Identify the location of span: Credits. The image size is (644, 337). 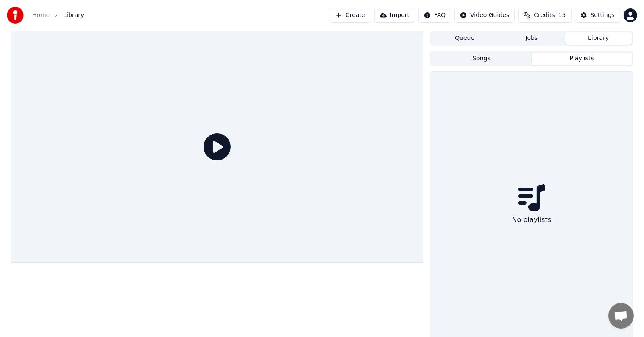
(544, 15).